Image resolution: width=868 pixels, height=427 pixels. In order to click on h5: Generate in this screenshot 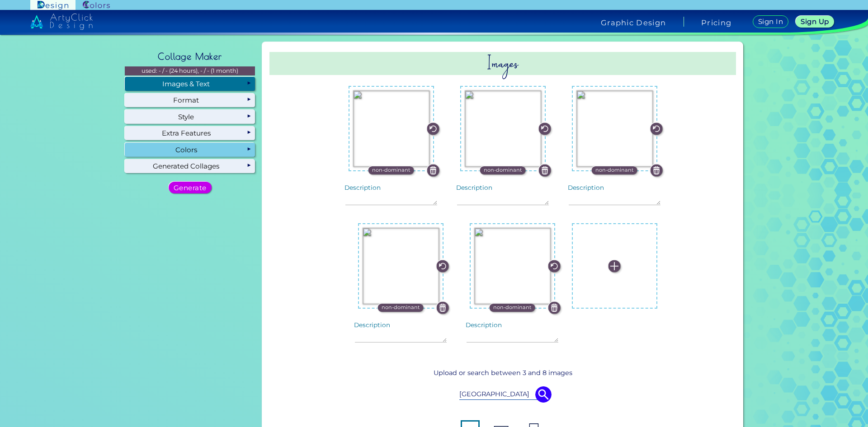, I will do `click(190, 187)`.